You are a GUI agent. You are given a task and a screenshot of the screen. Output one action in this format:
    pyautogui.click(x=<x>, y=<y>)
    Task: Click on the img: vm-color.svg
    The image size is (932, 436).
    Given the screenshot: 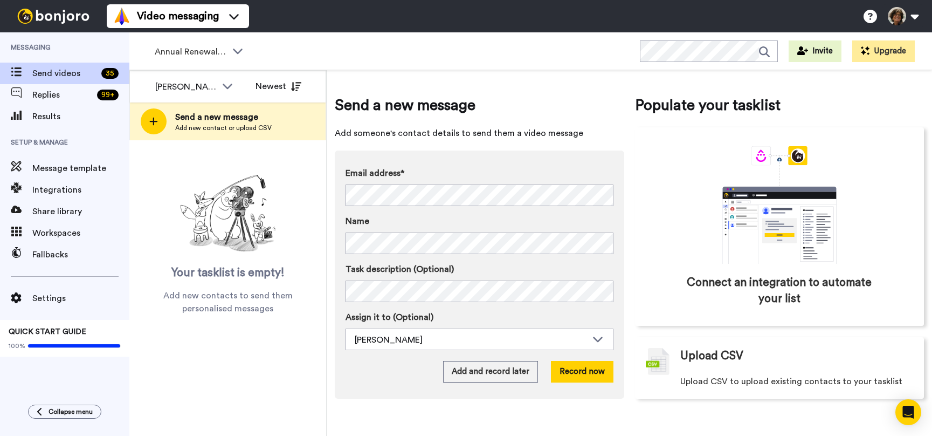 What is the action you would take?
    pyautogui.click(x=122, y=16)
    